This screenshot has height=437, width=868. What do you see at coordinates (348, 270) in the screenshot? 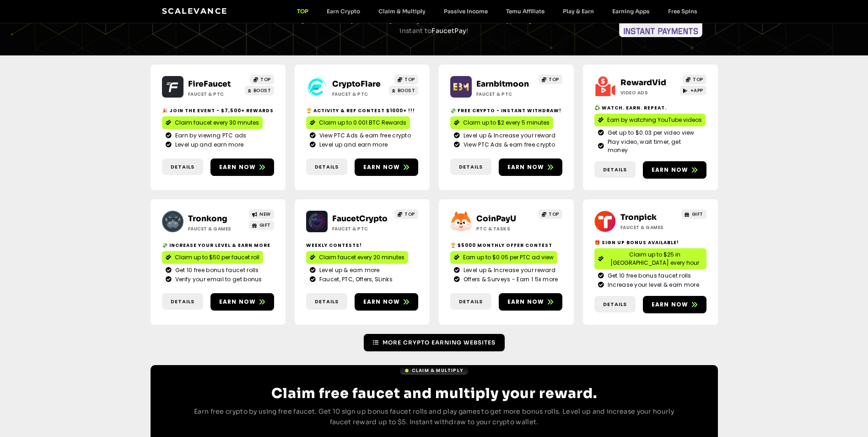
I see `span: Level up & earn more` at bounding box center [348, 270].